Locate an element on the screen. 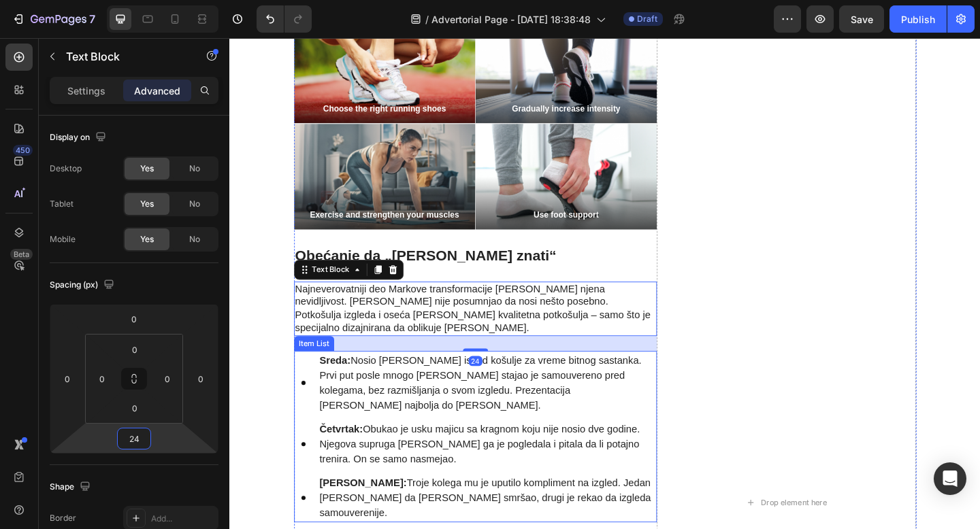  span: Draft is located at coordinates (647, 19).